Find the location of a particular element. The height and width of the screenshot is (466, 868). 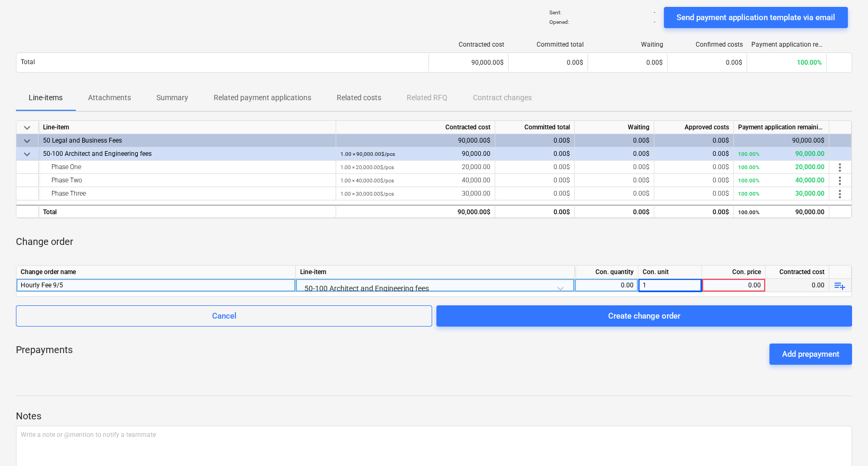

button: Create change order is located at coordinates (644, 316).